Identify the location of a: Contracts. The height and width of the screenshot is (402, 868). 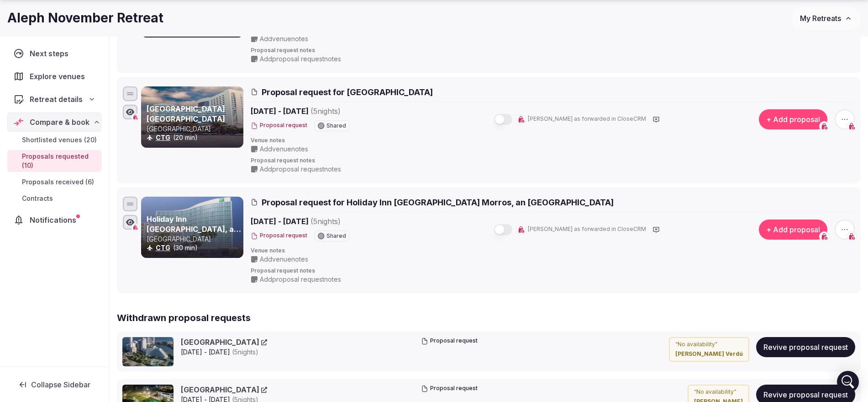
(54, 199).